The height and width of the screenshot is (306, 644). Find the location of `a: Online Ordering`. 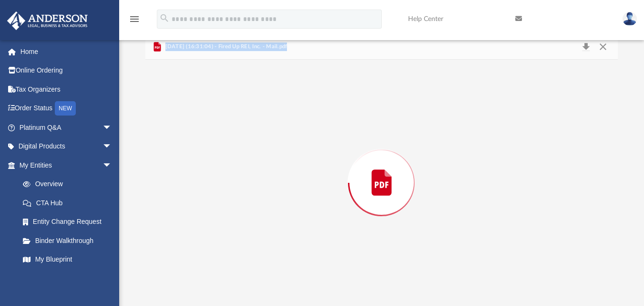

a: Online Ordering is located at coordinates (66, 71).